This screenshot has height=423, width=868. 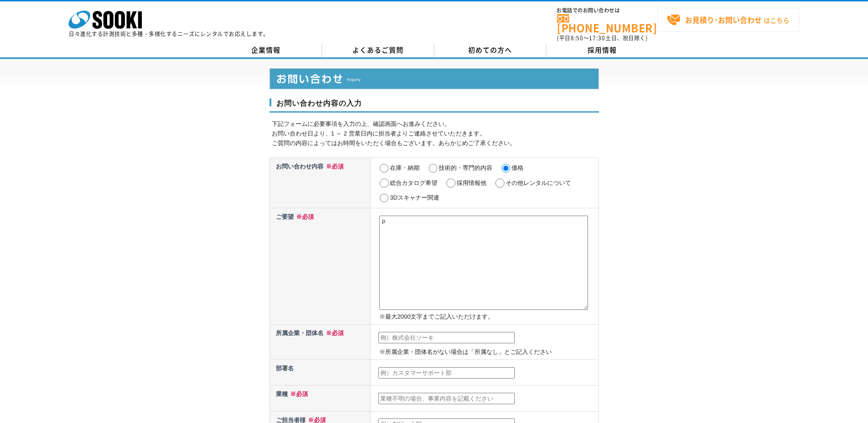 I want to click on a: 初めての方へ, so click(x=490, y=51).